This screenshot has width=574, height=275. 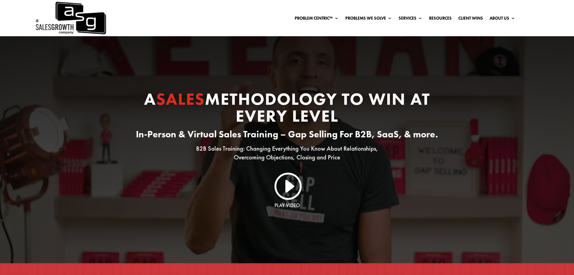 What do you see at coordinates (369, 19) in the screenshot?
I see `a: Problems We Solve` at bounding box center [369, 19].